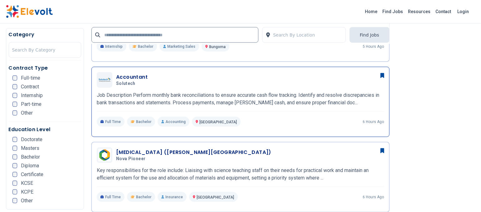 The width and height of the screenshot is (481, 212). Describe the element at coordinates (373, 46) in the screenshot. I see `p: 5 hours ago` at that location.